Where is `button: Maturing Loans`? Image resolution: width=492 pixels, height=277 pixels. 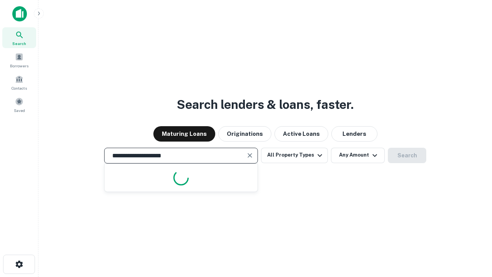
button: Maturing Loans is located at coordinates (184, 134).